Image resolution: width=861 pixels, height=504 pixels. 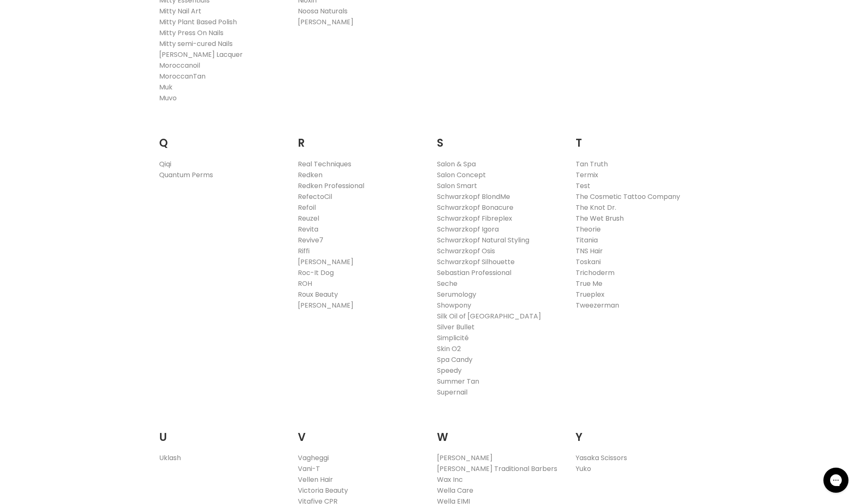 What do you see at coordinates (590, 294) in the screenshot?
I see `a: Trueplex` at bounding box center [590, 294].